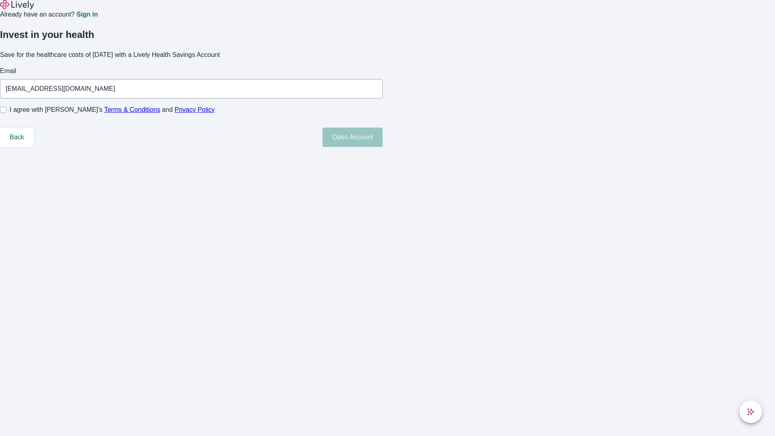  I want to click on button: chat, so click(751, 412).